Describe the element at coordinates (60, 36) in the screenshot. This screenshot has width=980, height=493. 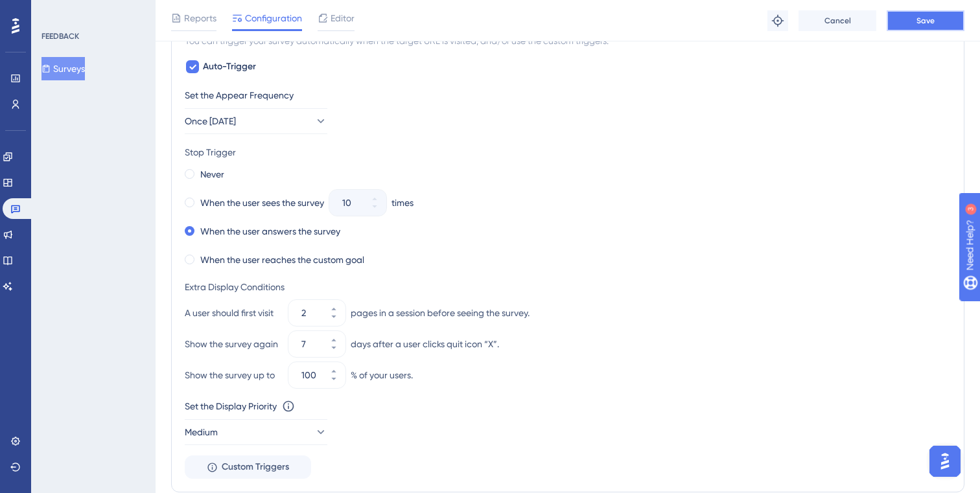
I see `div: FEEDBACK` at that location.